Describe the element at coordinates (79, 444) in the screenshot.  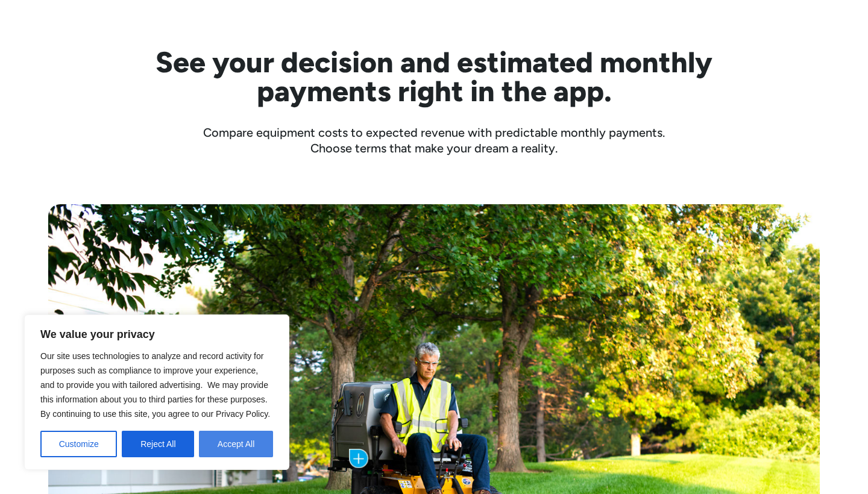
I see `button: Customize` at that location.